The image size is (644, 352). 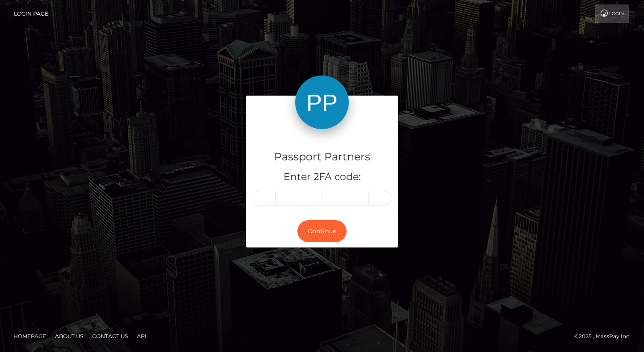 What do you see at coordinates (322, 157) in the screenshot?
I see `h4: Passport Partners` at bounding box center [322, 157].